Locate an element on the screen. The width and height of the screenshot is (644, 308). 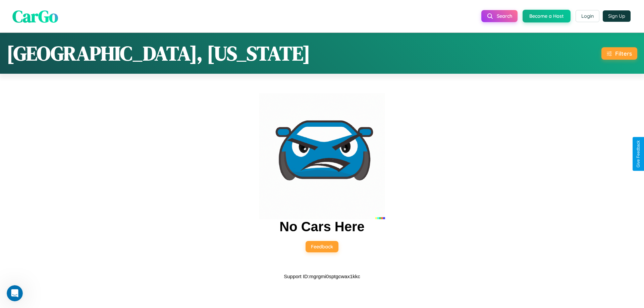
span: Search is located at coordinates (504, 16).